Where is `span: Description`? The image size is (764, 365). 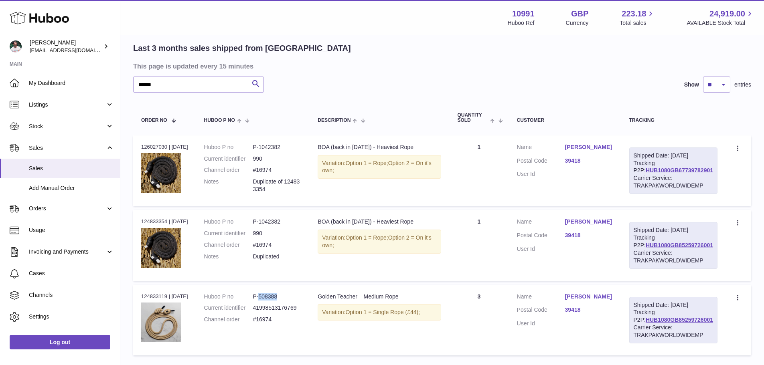
span: Description is located at coordinates (334, 120).